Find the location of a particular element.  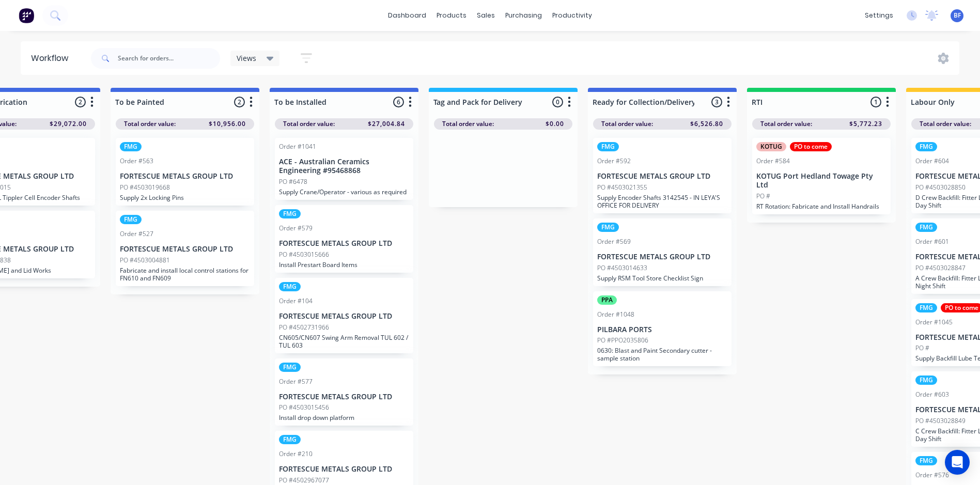

div: Order #576 is located at coordinates (932, 476).